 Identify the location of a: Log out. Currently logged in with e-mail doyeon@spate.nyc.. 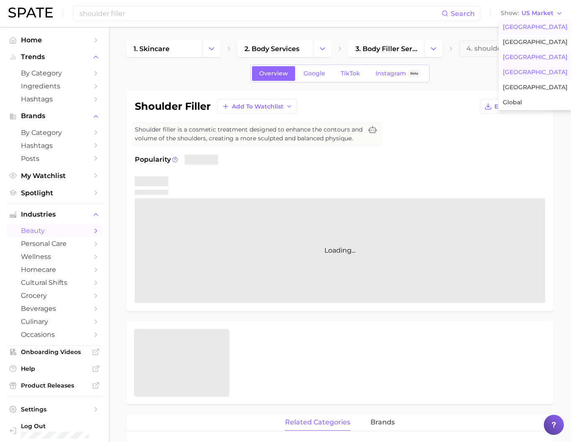
(54, 430).